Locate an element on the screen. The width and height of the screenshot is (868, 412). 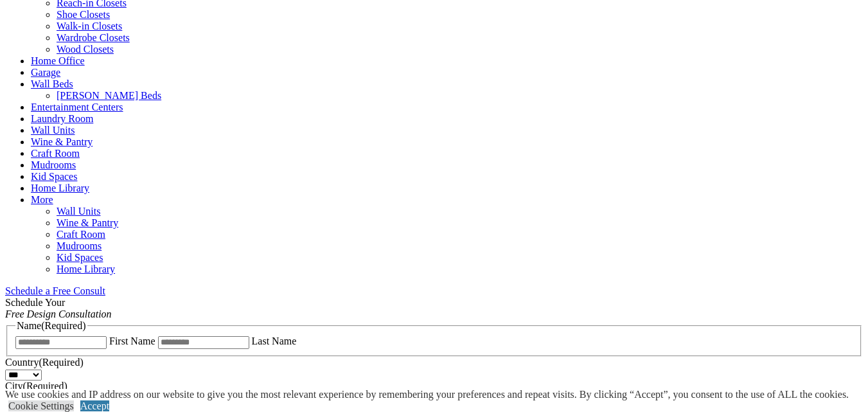
label: Last Name is located at coordinates (275, 340).